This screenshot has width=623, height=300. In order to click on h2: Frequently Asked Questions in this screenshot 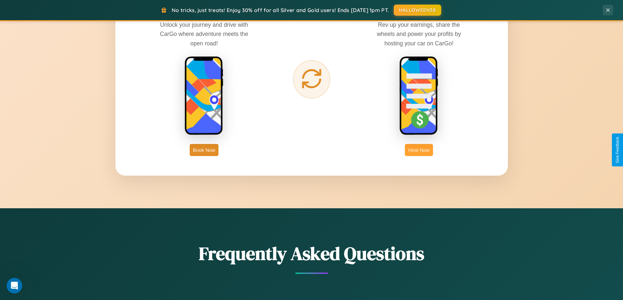, I will do `click(312, 254)`.